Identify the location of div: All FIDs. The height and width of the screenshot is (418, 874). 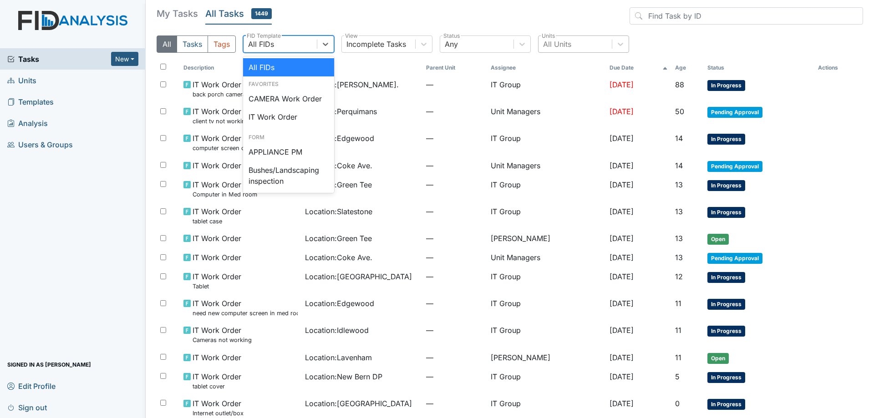
(261, 44).